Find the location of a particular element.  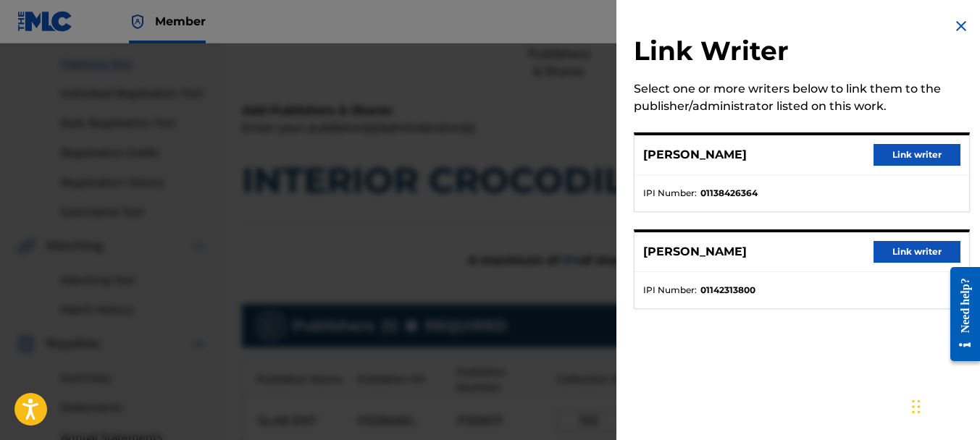

strong: 01138426364 is located at coordinates (729, 193).